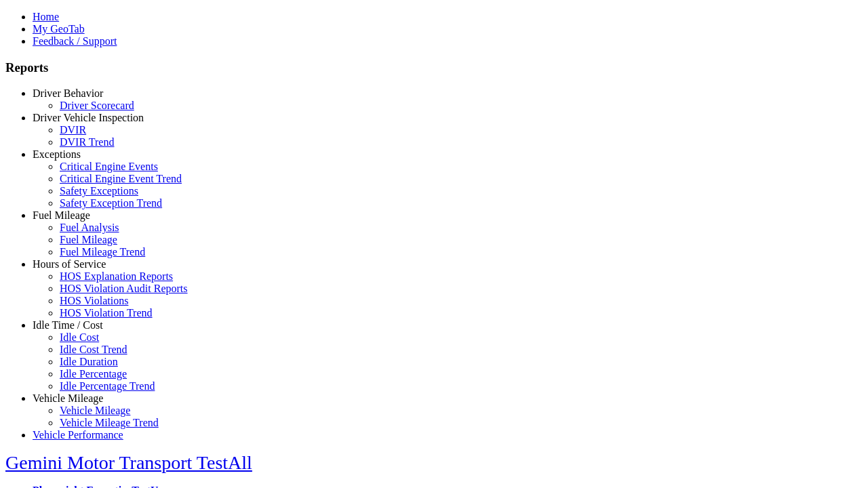  What do you see at coordinates (107, 386) in the screenshot?
I see `a: Idle Percentage Trend` at bounding box center [107, 386].